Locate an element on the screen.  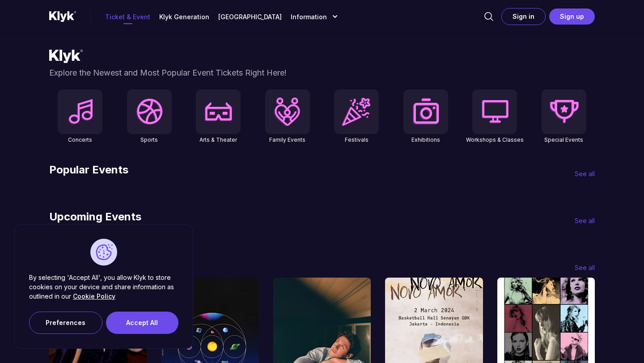
p: Explore the Newest and Most Popular Event Tickets Right Here! is located at coordinates (322, 73).